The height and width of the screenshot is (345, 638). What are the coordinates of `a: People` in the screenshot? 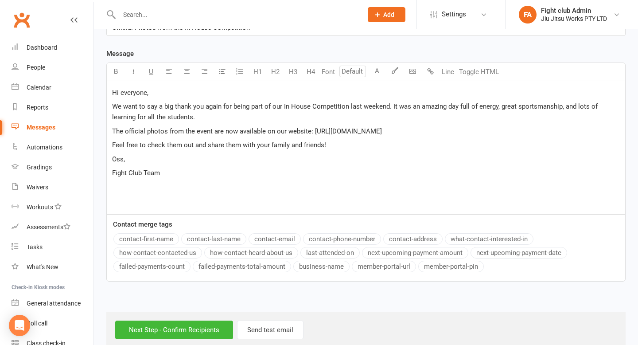 It's located at (52, 67).